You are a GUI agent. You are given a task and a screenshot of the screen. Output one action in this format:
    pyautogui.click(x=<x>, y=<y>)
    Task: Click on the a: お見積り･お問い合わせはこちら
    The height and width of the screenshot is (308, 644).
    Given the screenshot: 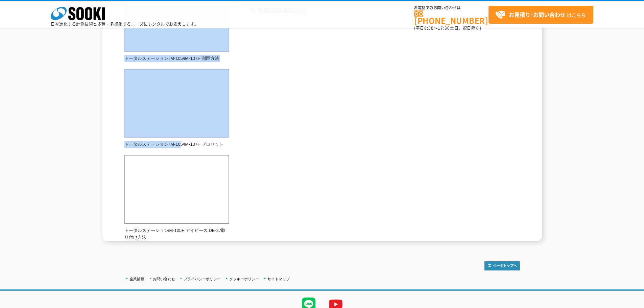 What is the action you would take?
    pyautogui.click(x=541, y=14)
    